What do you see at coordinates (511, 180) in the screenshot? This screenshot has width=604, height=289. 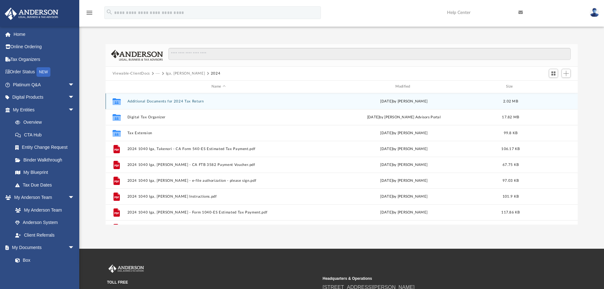 I see `span: 97.03 KB` at bounding box center [511, 180].